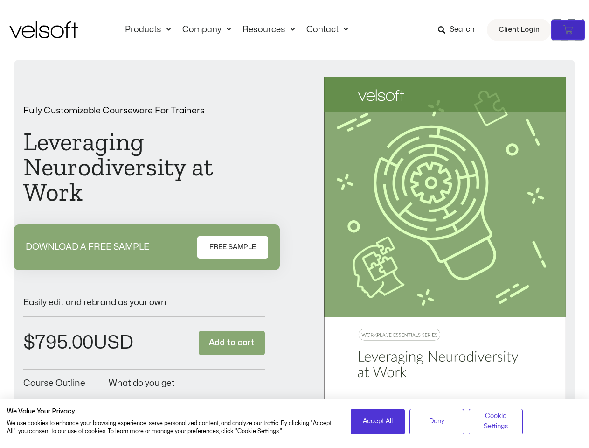  I want to click on p: We use cookies to enhance your browsing experience, serve personalized content, and analyze our t..., so click(172, 427).